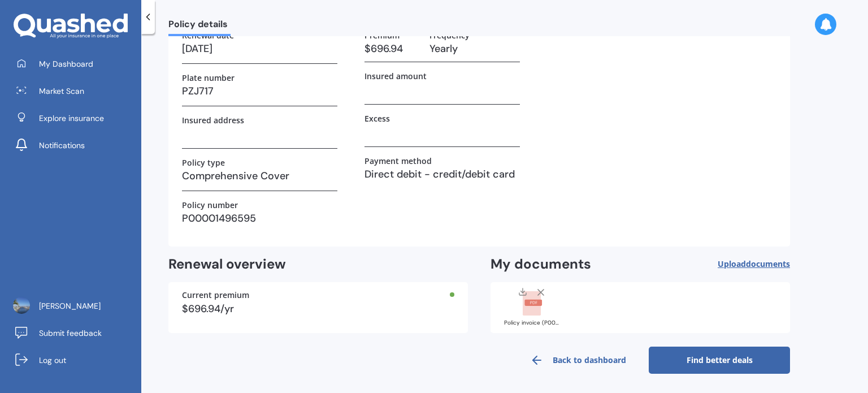 This screenshot has height=393, width=868. What do you see at coordinates (259, 218) in the screenshot?
I see `h3: P00001496595` at bounding box center [259, 218].